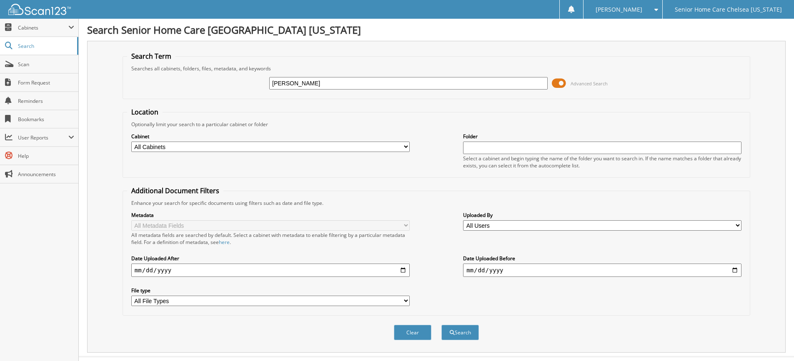  I want to click on button: Search, so click(460, 332).